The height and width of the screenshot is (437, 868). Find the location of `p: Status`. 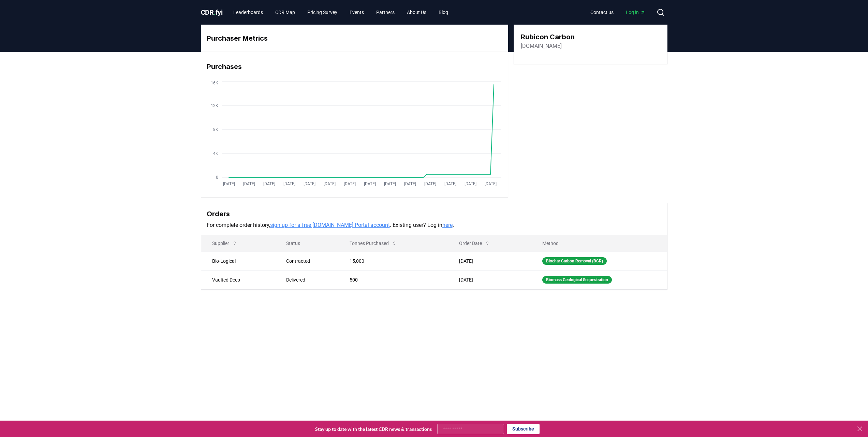

p: Status is located at coordinates (307, 243).